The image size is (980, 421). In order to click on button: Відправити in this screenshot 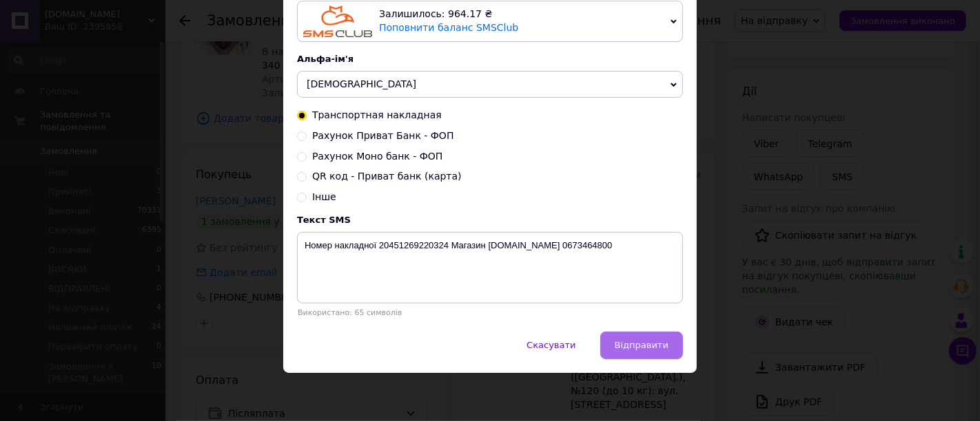, I will do `click(642, 346)`.